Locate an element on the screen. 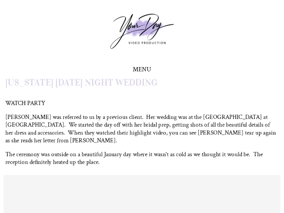 Image resolution: width=284 pixels, height=213 pixels. span: MENU is located at coordinates (142, 69).